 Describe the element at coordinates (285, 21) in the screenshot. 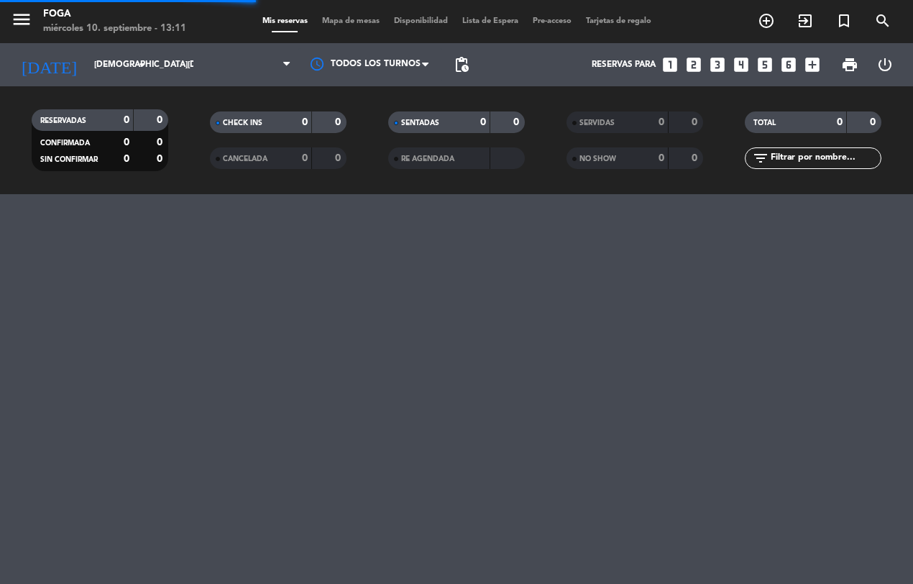

I see `span: Mis reservas` at that location.